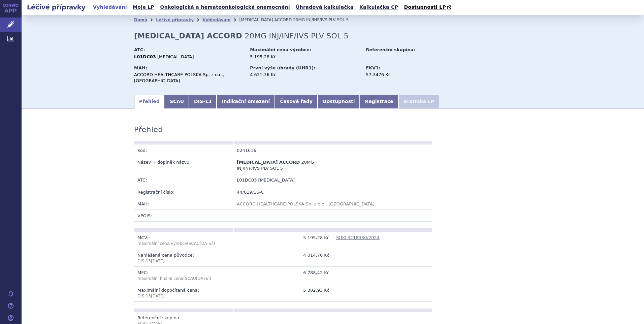 This screenshot has width=644, height=324. What do you see at coordinates (358, 237) in the screenshot?
I see `a: SUKLS218380/2024` at bounding box center [358, 237].